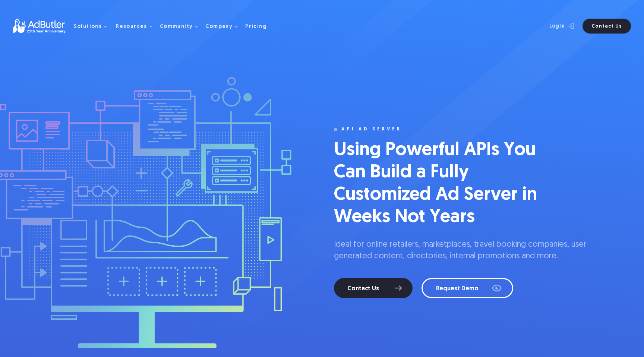 The width and height of the screenshot is (644, 357). Describe the element at coordinates (132, 27) in the screenshot. I see `div: Resources` at that location.